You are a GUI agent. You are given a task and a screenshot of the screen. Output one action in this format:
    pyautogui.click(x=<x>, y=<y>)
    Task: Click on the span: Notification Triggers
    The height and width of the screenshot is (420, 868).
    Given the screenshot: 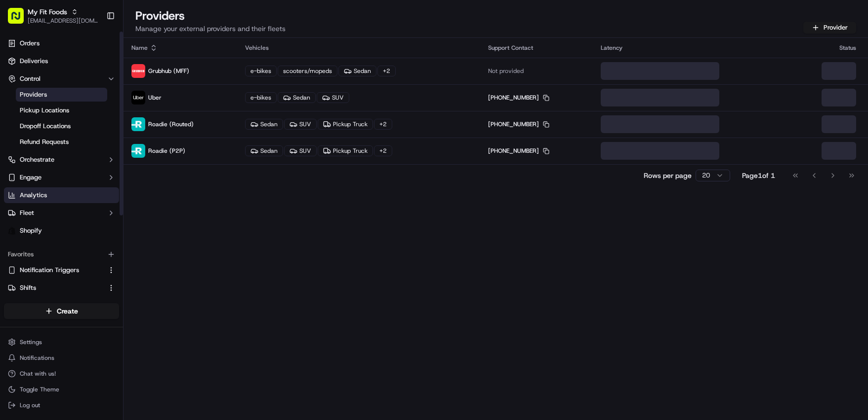 What is the action you would take?
    pyautogui.click(x=49, y=270)
    